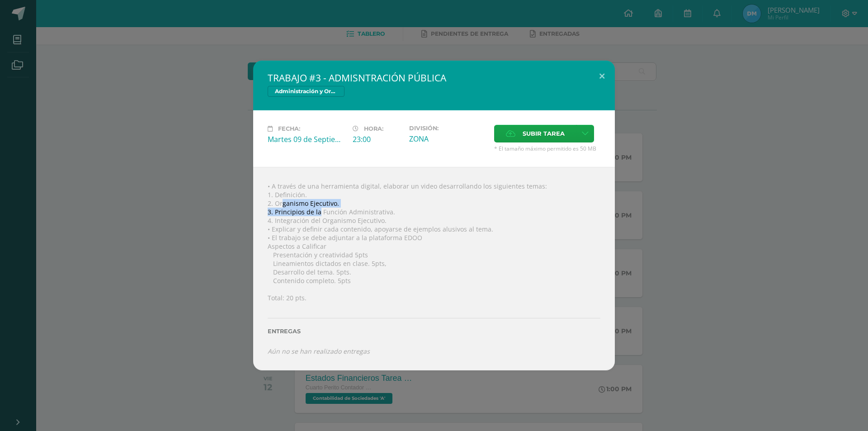 The width and height of the screenshot is (868, 431). What do you see at coordinates (448, 128) in the screenshot?
I see `label: División:` at bounding box center [448, 128].